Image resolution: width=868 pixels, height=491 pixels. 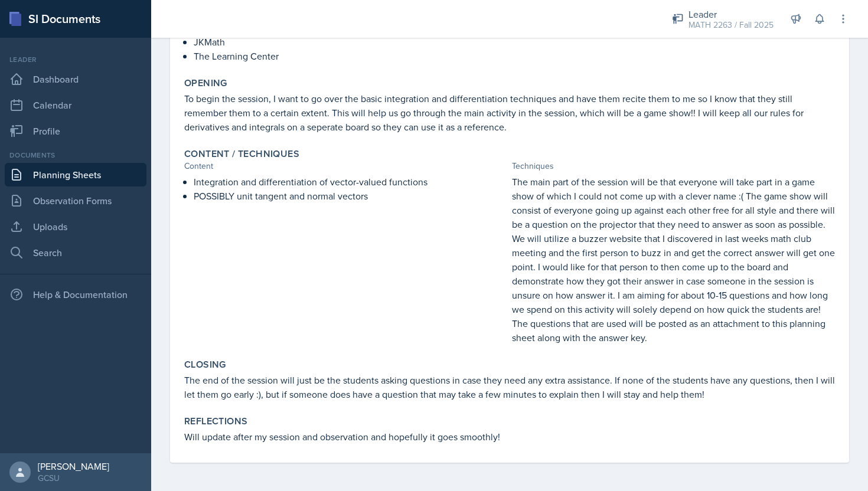 I want to click on p: To begin the session, I want to go over the basic integration and differentiation techniques and ..., so click(x=510, y=113).